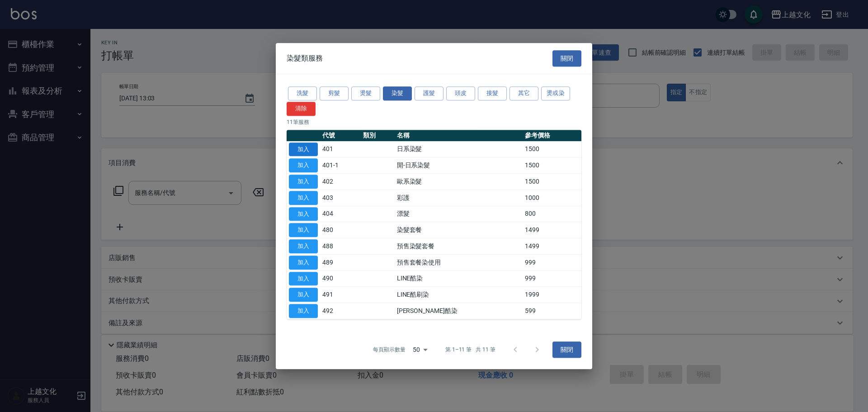 The height and width of the screenshot is (412, 868). I want to click on button: 清除, so click(301, 108).